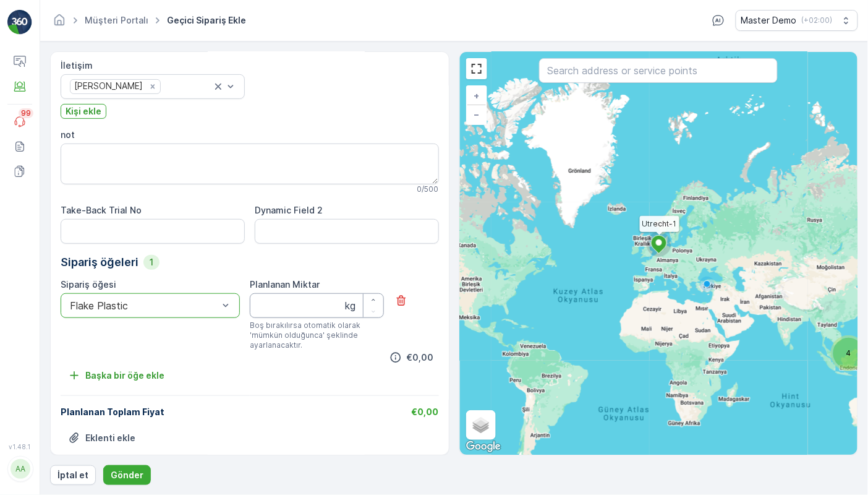 The width and height of the screenshot is (868, 495). What do you see at coordinates (20, 122) in the screenshot?
I see `a: 99` at bounding box center [20, 122].